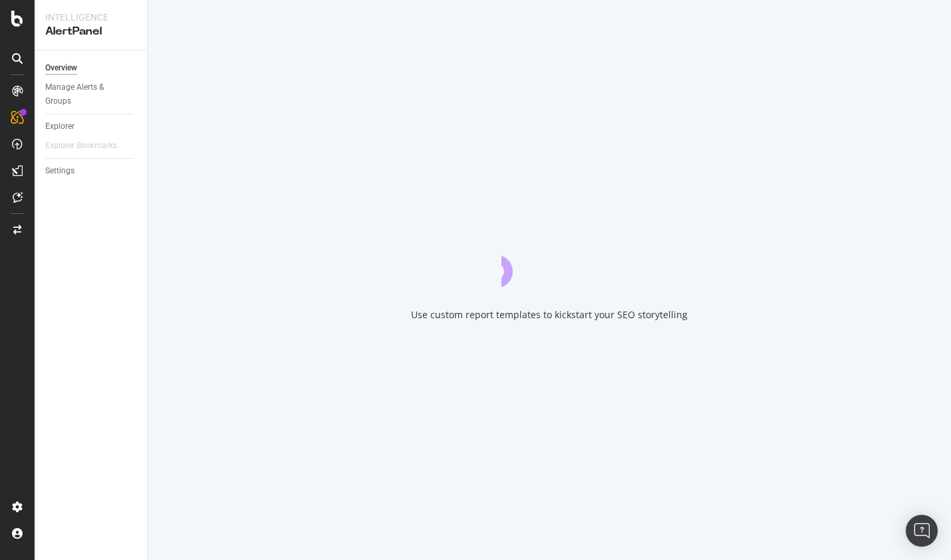  What do you see at coordinates (60, 126) in the screenshot?
I see `div: Explorer` at bounding box center [60, 126].